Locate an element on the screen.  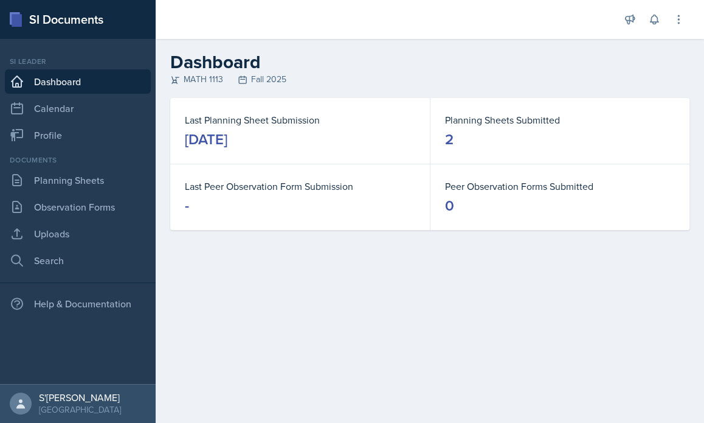
div: Help & Documentation is located at coordinates (78, 304).